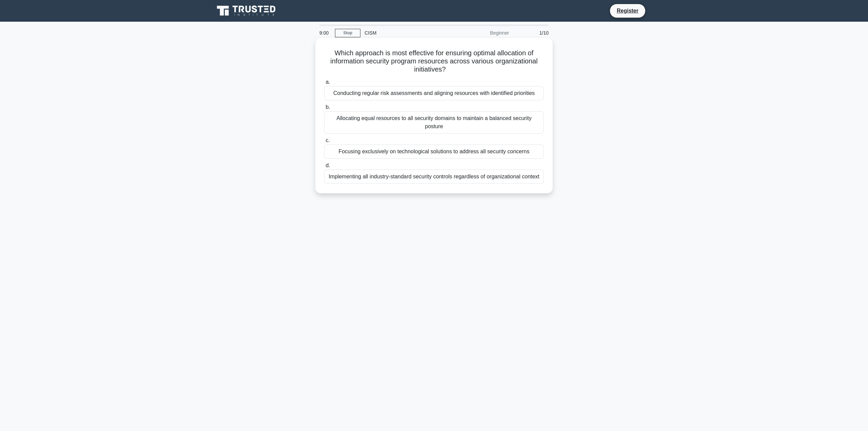 The height and width of the screenshot is (431, 868). What do you see at coordinates (434, 122) in the screenshot?
I see `div: Allocating equal resources to all security domains to maintain a balanced security posture` at bounding box center [434, 122].